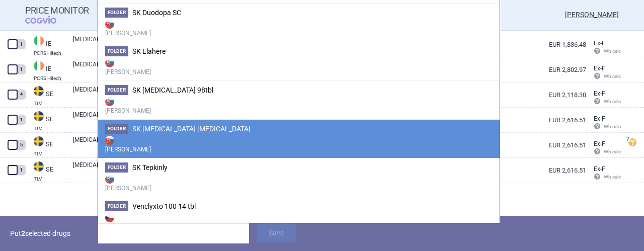  I want to click on p: Put selected drugs, so click(50, 233).